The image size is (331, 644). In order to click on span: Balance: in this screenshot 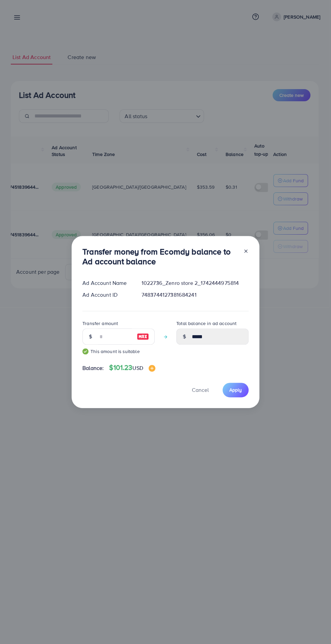, I will do `click(93, 368)`.